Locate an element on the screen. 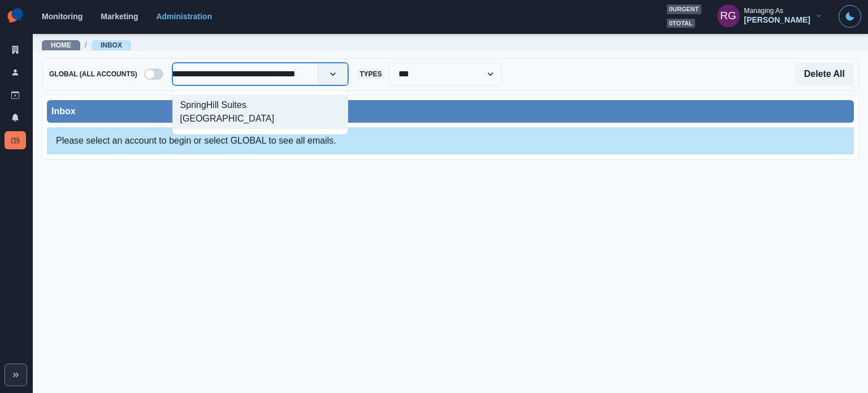 Image resolution: width=868 pixels, height=393 pixels. a: Users is located at coordinates (15, 73).